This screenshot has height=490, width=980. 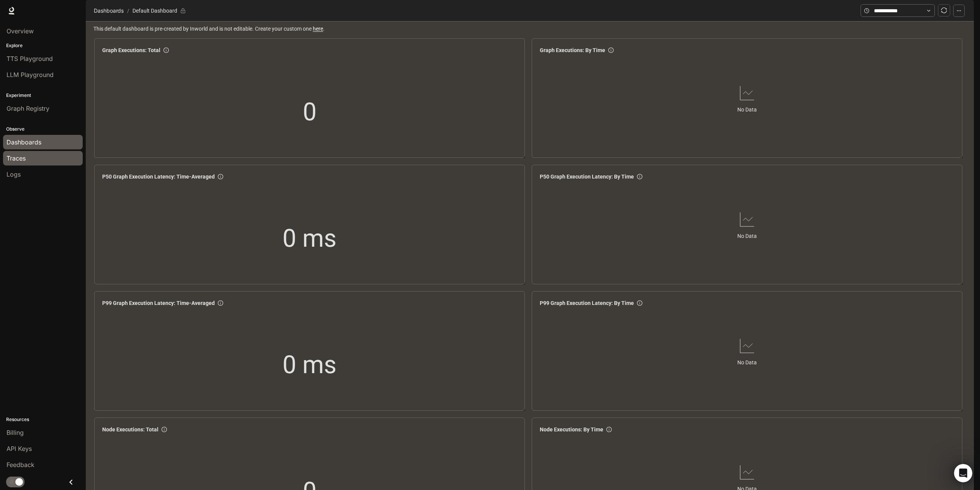 I want to click on span: Graph Executions: By Time, so click(x=573, y=50).